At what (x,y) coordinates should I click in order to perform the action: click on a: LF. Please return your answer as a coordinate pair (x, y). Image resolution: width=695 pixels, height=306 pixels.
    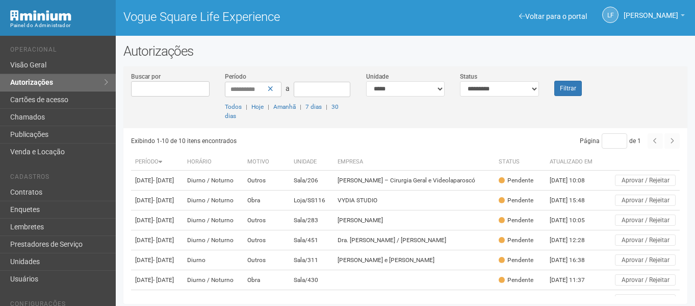
    Looking at the image, I should click on (611, 15).